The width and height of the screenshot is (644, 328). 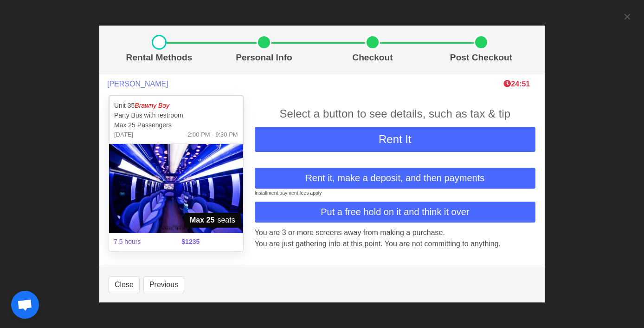 I want to click on img: 35%2002.jpg, so click(x=176, y=188).